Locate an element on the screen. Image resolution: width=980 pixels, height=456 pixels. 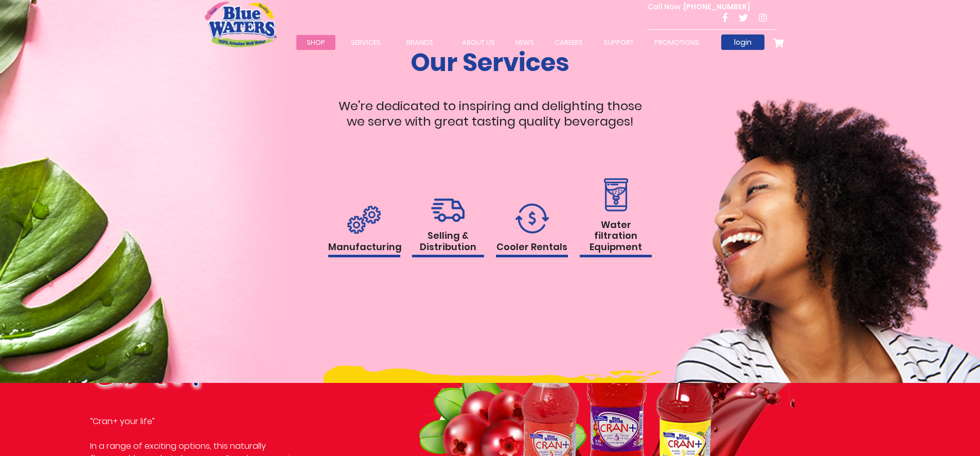
span: Shop is located at coordinates (316, 42).